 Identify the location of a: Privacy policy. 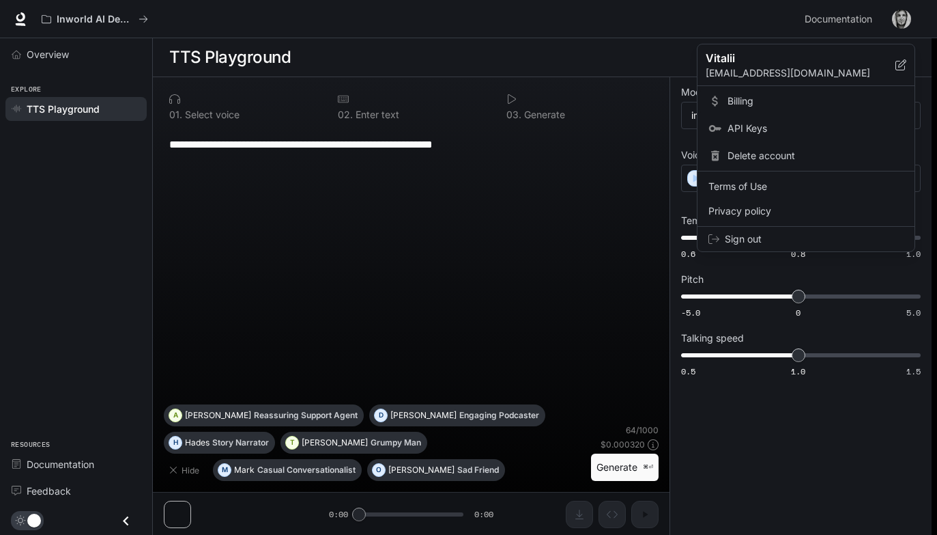
(806, 211).